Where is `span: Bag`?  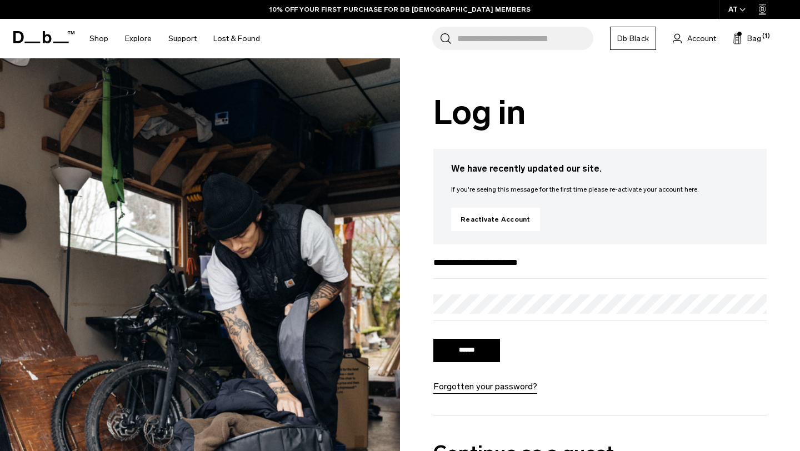
span: Bag is located at coordinates (754, 38).